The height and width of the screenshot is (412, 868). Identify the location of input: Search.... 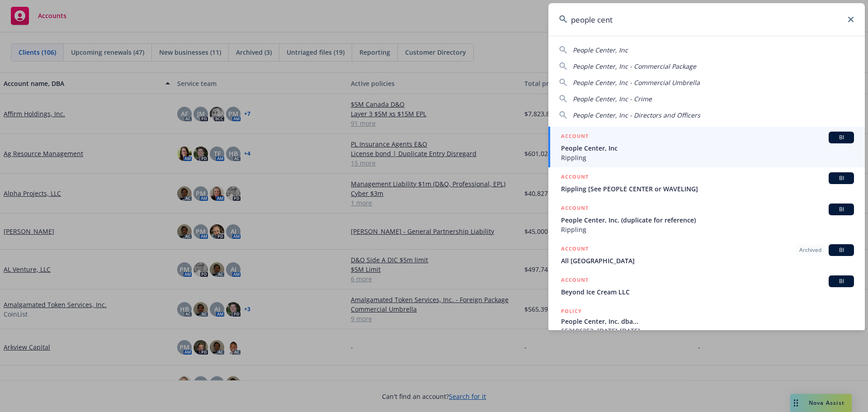
(707, 20).